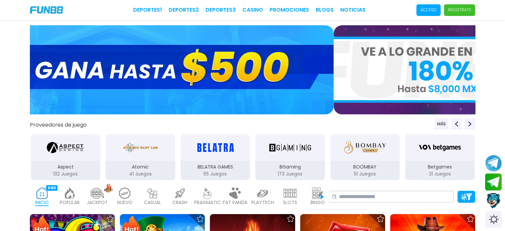 Image resolution: width=505 pixels, height=231 pixels. What do you see at coordinates (290, 147) in the screenshot?
I see `img: BGaming` at bounding box center [290, 147].